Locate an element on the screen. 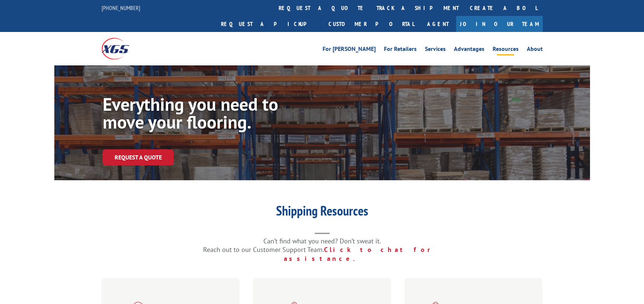 The height and width of the screenshot is (304, 644). a: About is located at coordinates (534, 50).